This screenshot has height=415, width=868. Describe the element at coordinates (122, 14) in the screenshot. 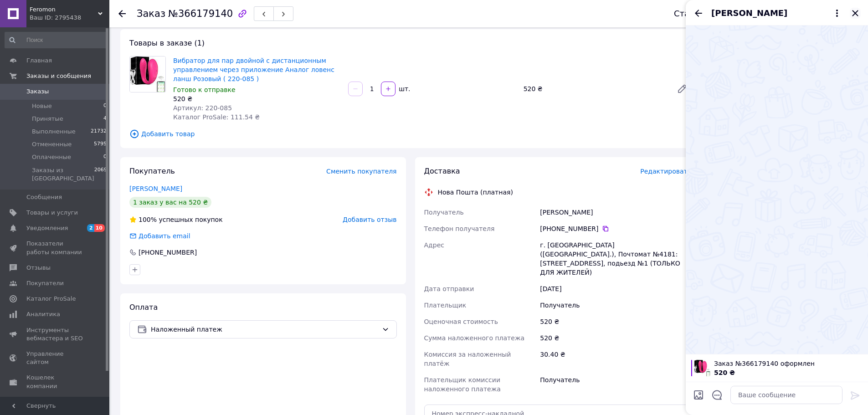

I see `div: Вернуться назад` at that location.